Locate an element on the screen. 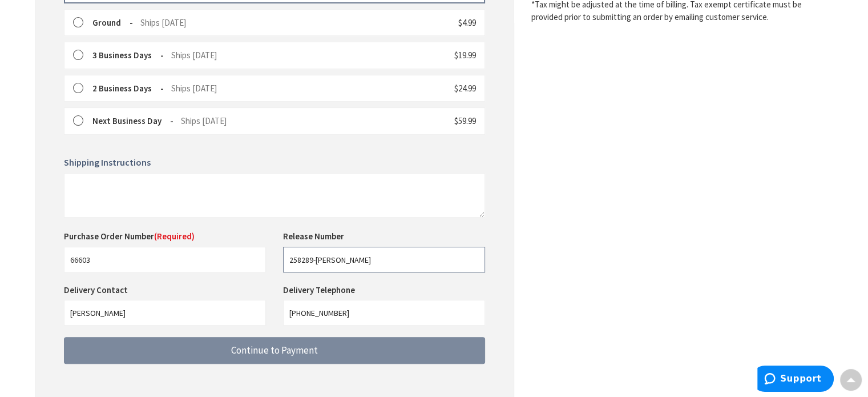  label: Delivery Contact is located at coordinates (97, 290).